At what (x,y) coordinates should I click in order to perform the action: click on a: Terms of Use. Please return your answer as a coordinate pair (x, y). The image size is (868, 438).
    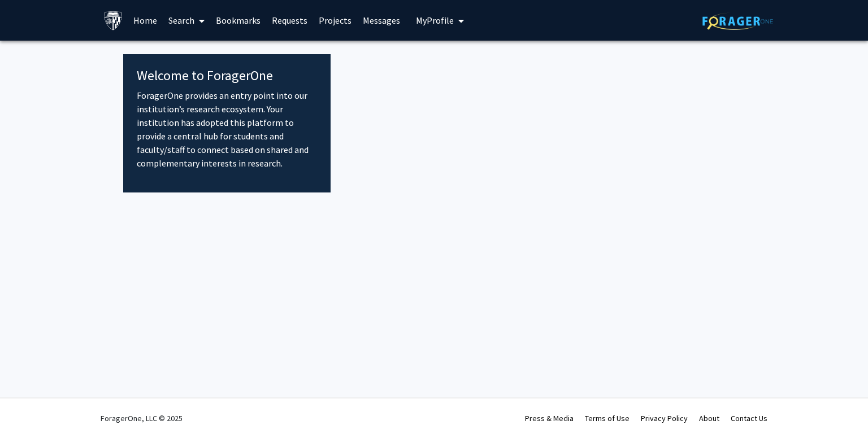
    Looking at the image, I should click on (607, 418).